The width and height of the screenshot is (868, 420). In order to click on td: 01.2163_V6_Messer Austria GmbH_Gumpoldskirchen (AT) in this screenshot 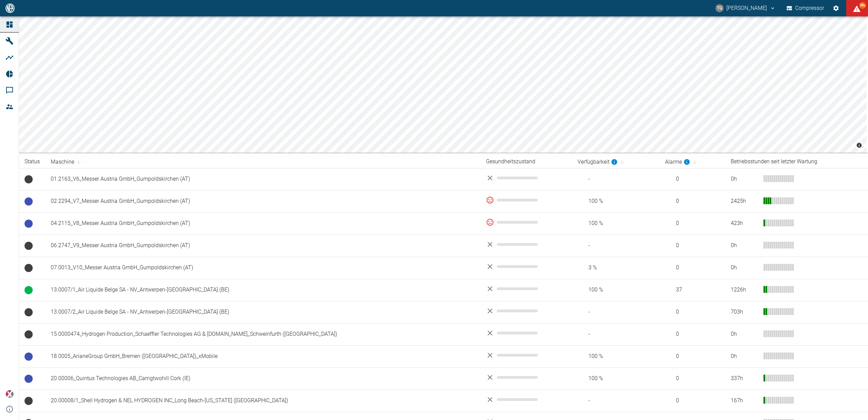, I will do `click(263, 179)`.